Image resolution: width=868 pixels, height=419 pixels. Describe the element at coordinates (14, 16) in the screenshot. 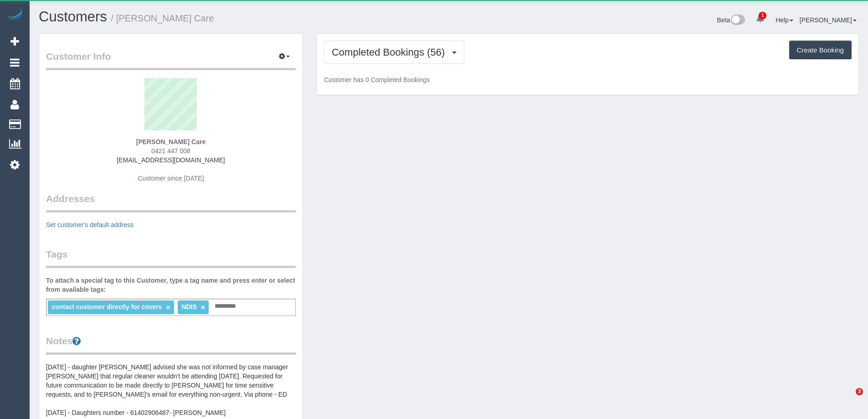

I see `a: Automaid Logo` at that location.